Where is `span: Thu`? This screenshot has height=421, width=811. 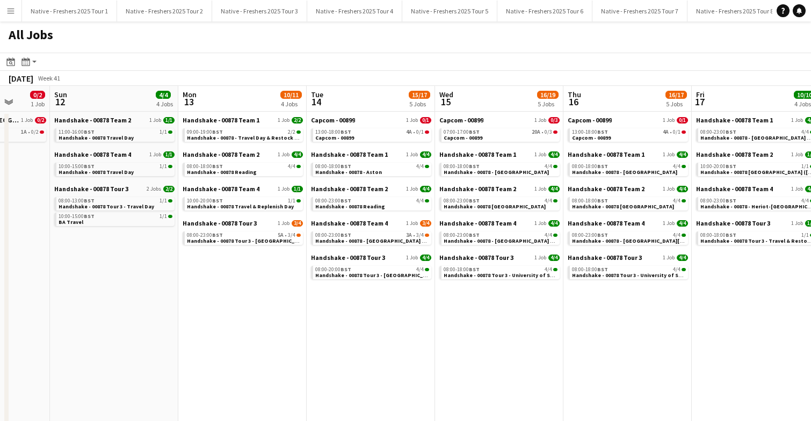
span: Thu is located at coordinates (574, 95).